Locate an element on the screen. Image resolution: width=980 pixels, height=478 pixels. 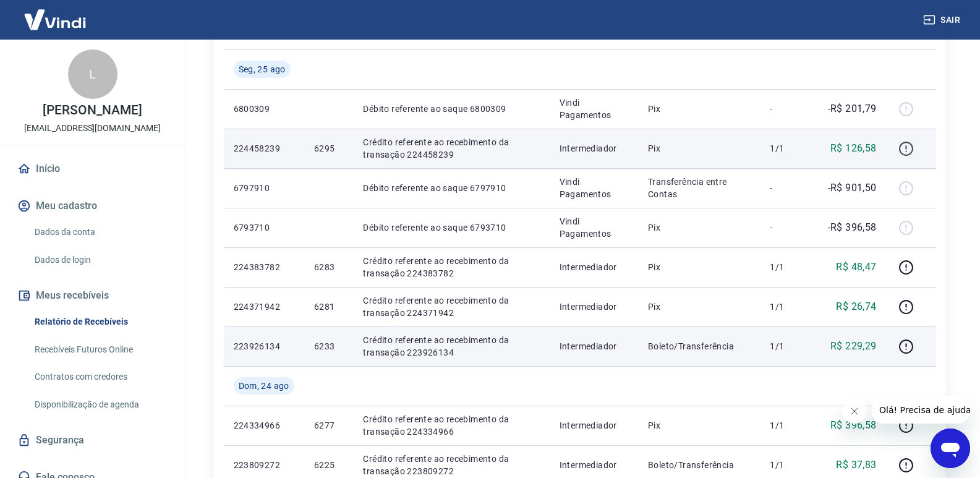
p: 224458239 is located at coordinates (264, 148).